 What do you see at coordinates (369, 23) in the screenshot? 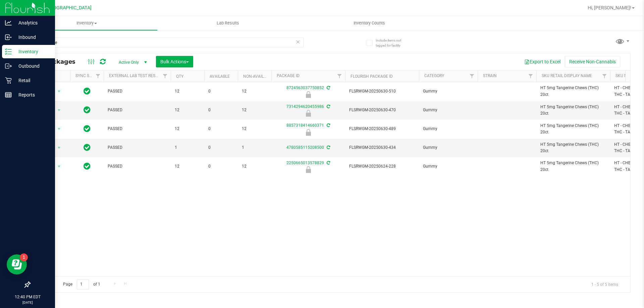
I see `span: Inventory Counts` at bounding box center [369, 23].